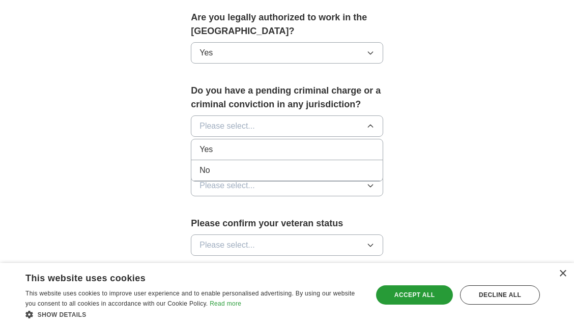 This screenshot has height=327, width=574. What do you see at coordinates (194, 315) in the screenshot?
I see `div: Show details` at bounding box center [194, 315].